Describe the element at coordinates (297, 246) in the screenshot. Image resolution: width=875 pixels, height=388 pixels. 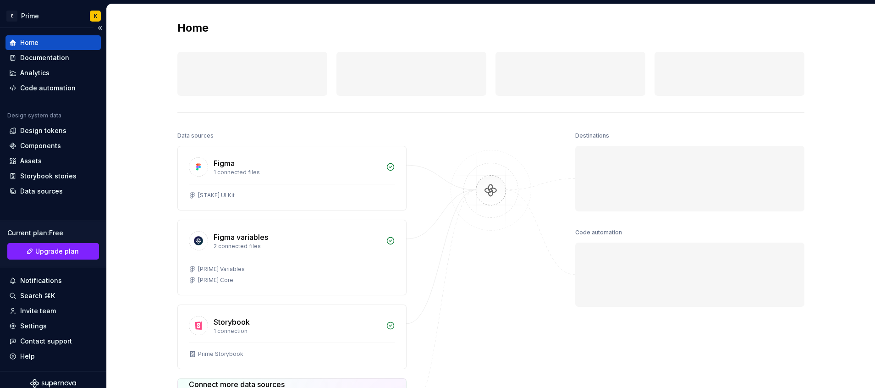
I see `div: 2 connected files` at that location.